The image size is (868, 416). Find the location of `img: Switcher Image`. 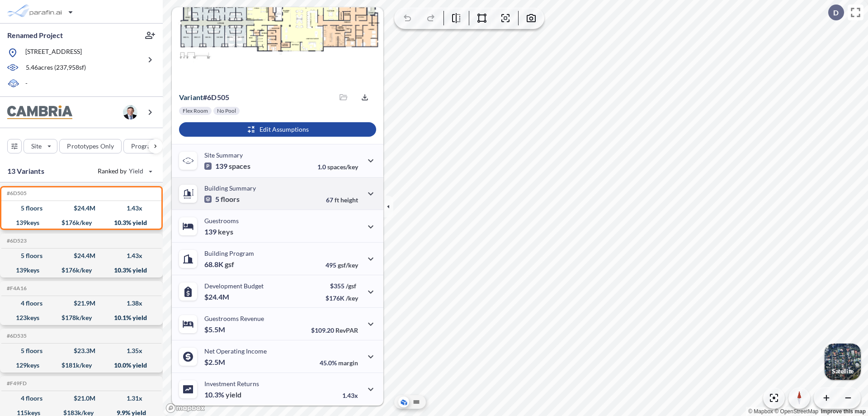

img: Switcher Image is located at coordinates (842, 361).